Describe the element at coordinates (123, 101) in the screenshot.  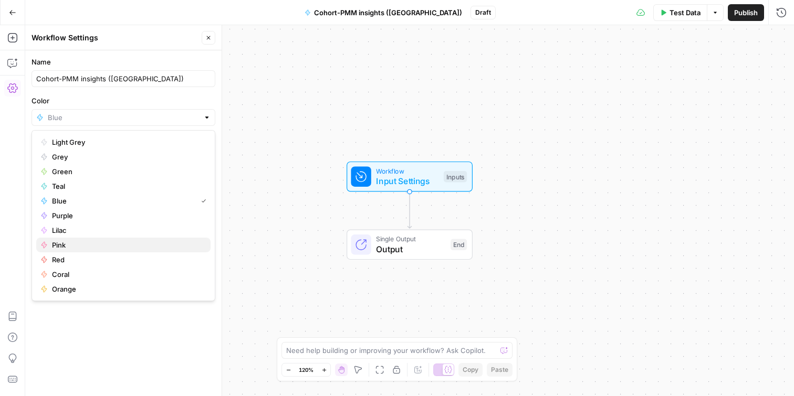
I see `label: Color` at that location.